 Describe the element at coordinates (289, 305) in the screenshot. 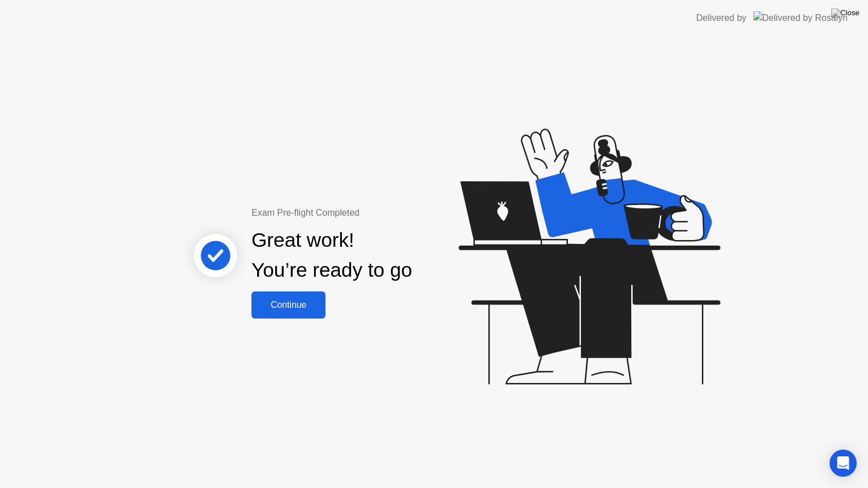

I see `div: Continue` at that location.